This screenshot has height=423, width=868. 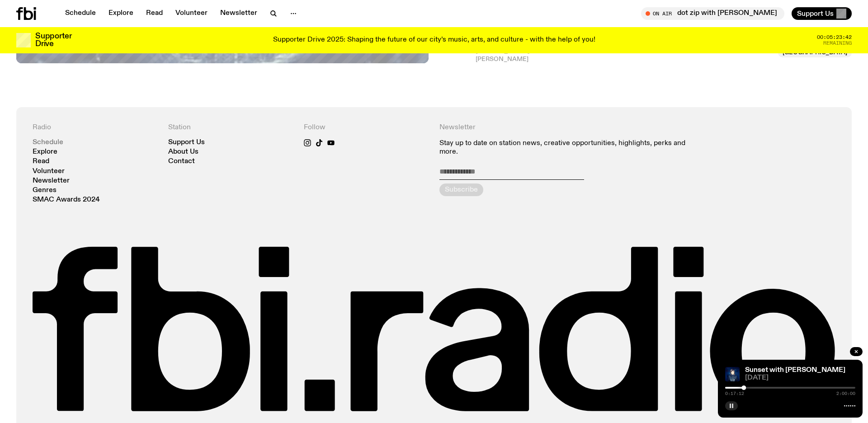 I want to click on button: Subscribe, so click(x=461, y=190).